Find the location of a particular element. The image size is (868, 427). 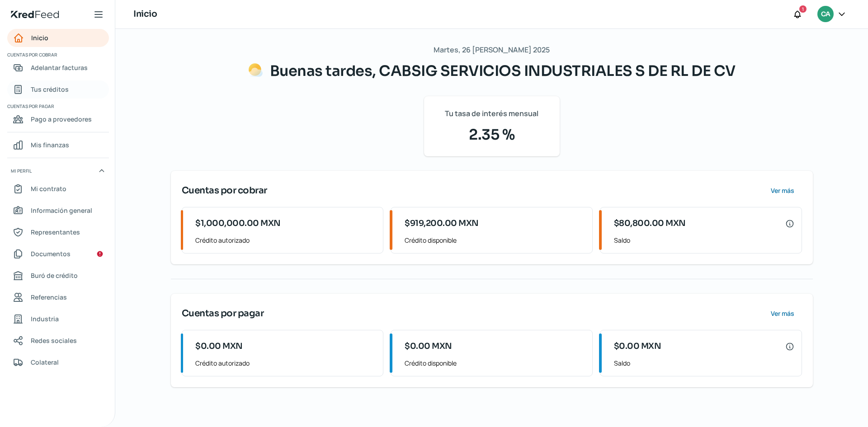

a: Redes sociales is located at coordinates (58, 341).